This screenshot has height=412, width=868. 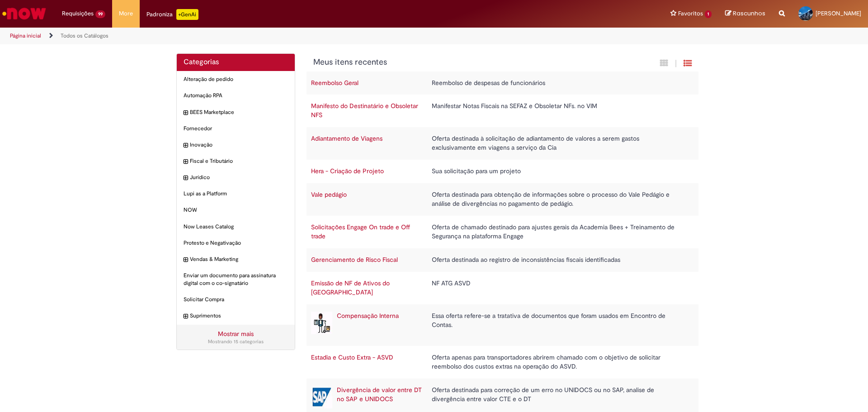 What do you see at coordinates (235, 334) in the screenshot?
I see `a: Mostrar mais` at bounding box center [235, 334].